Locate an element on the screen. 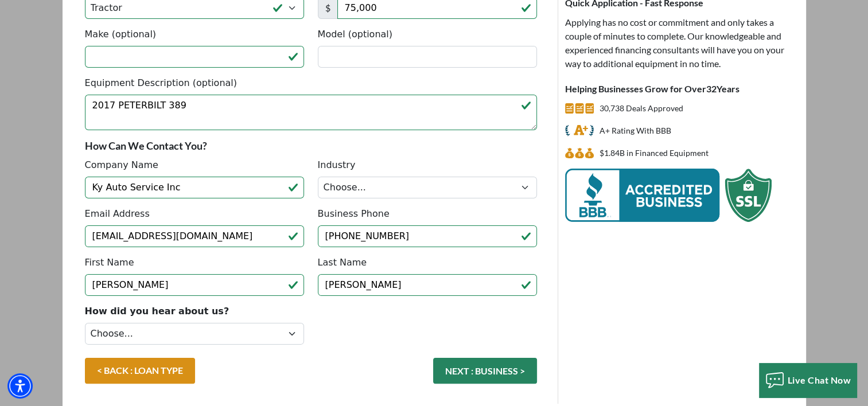  button: Live Chat Now is located at coordinates (807, 380).